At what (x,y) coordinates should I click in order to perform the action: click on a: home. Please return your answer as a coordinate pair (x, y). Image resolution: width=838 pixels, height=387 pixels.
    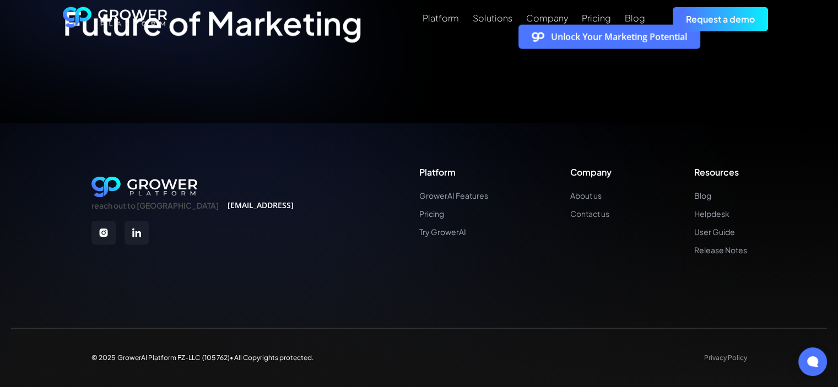
    Looking at the image, I should click on (115, 19).